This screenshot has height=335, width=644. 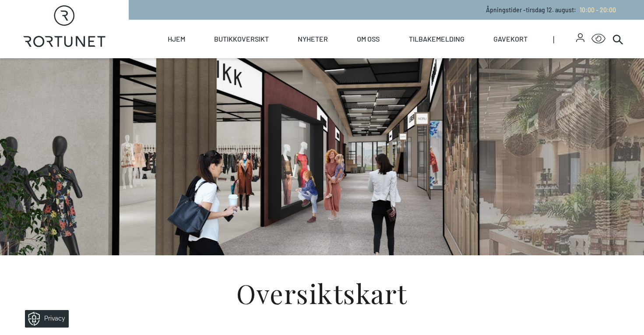 I want to click on a: Butikkoversikt, so click(x=241, y=39).